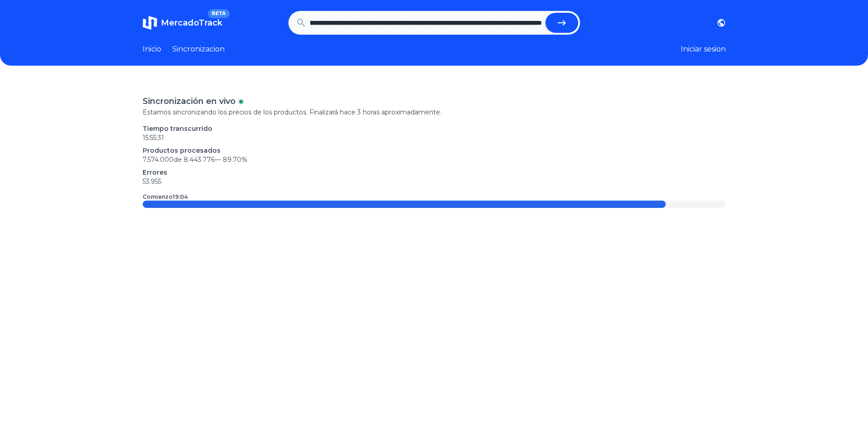  I want to click on span: 89.70 %, so click(235, 160).